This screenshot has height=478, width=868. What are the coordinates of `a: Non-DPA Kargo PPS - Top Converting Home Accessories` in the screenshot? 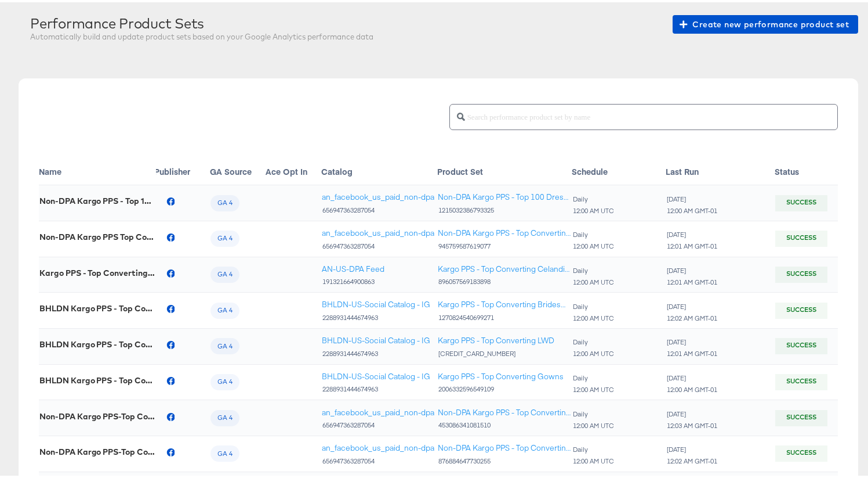 It's located at (504, 445).